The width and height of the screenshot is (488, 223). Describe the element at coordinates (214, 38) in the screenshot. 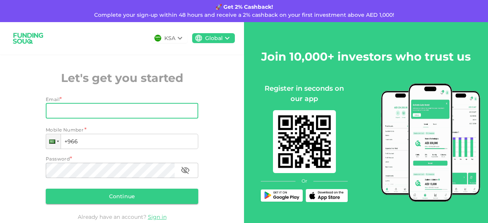

I see `div: Global` at that location.